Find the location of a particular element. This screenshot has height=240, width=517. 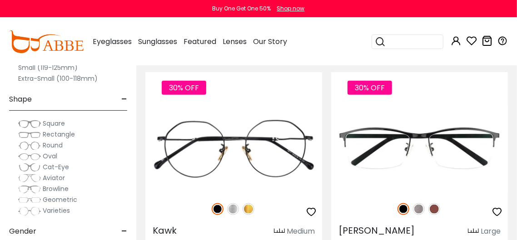

span: Cat-Eye is located at coordinates (56, 167).